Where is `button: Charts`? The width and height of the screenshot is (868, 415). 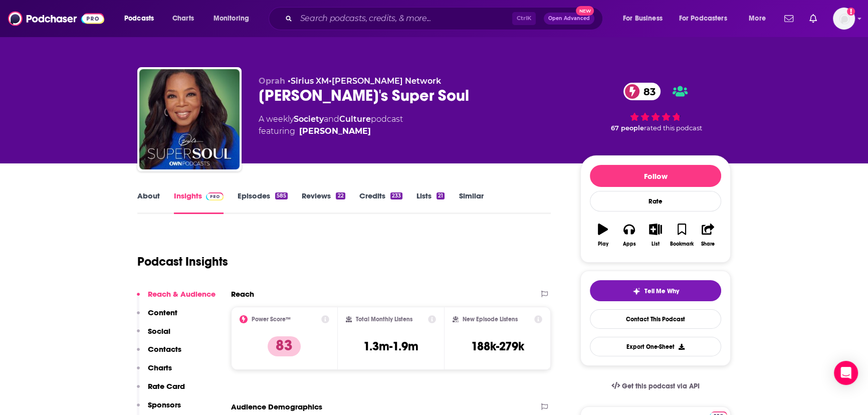
button: Charts is located at coordinates (154, 372).